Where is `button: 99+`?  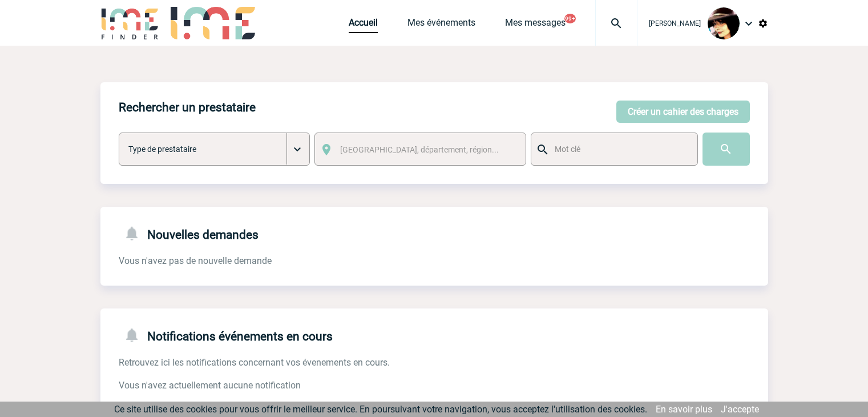
button: 99+ is located at coordinates (570, 18).